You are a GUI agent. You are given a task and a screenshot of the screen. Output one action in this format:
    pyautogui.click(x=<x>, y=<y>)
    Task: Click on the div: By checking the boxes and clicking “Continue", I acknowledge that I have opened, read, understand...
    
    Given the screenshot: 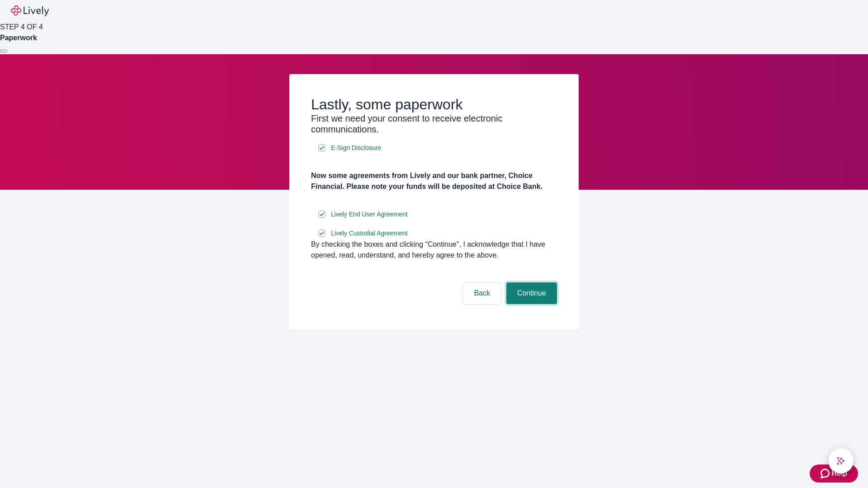 What is the action you would take?
    pyautogui.click(x=434, y=250)
    